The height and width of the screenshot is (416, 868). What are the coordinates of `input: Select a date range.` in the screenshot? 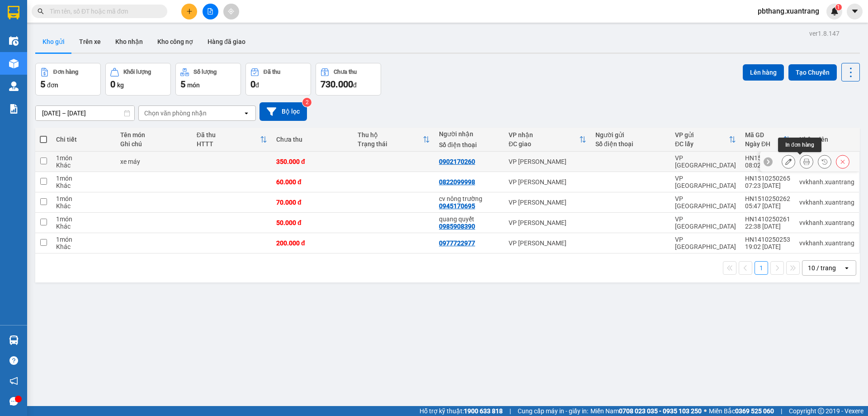 It's located at (85, 113).